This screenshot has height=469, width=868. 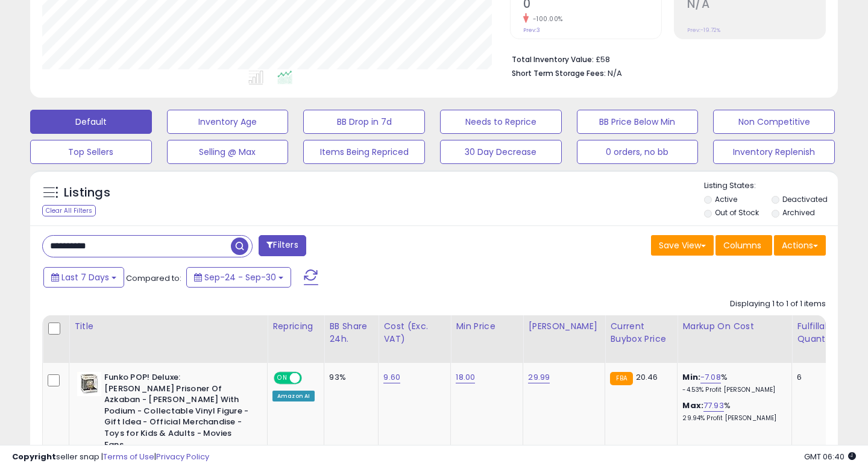 What do you see at coordinates (638, 152) in the screenshot?
I see `button: 0 orders, no bb` at bounding box center [638, 152].